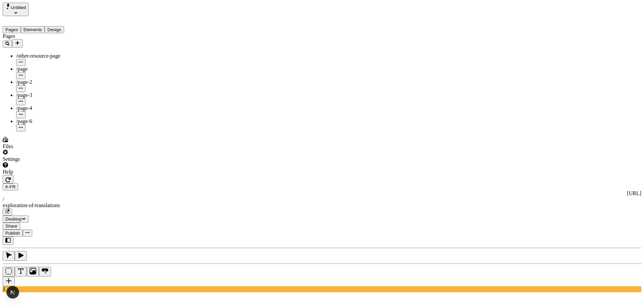 This screenshot has height=305, width=644. Describe the element at coordinates (12, 29) in the screenshot. I see `button: Pages` at that location.